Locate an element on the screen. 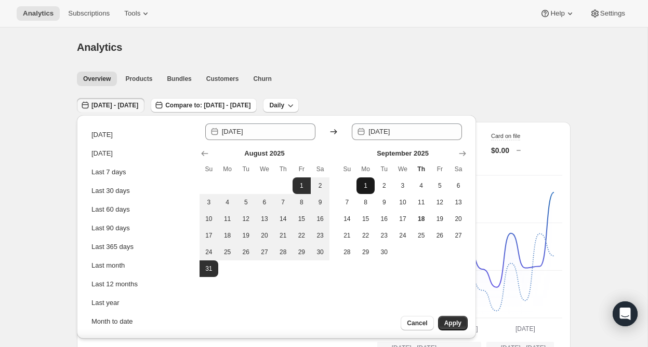 This screenshot has height=347, width=648. span: 17 is located at coordinates (209, 236).